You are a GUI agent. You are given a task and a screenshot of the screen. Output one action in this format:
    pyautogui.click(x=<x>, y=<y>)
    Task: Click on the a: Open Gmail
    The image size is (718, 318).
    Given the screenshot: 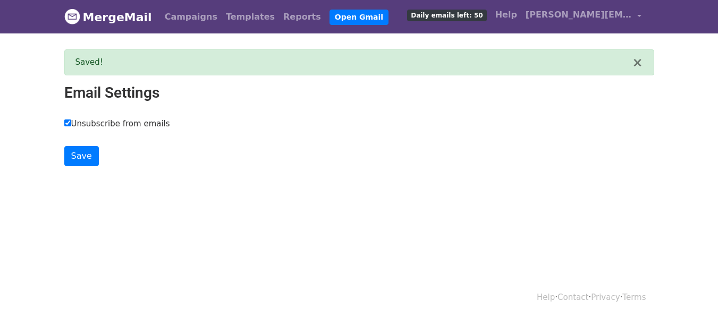 What is the action you would take?
    pyautogui.click(x=359, y=17)
    